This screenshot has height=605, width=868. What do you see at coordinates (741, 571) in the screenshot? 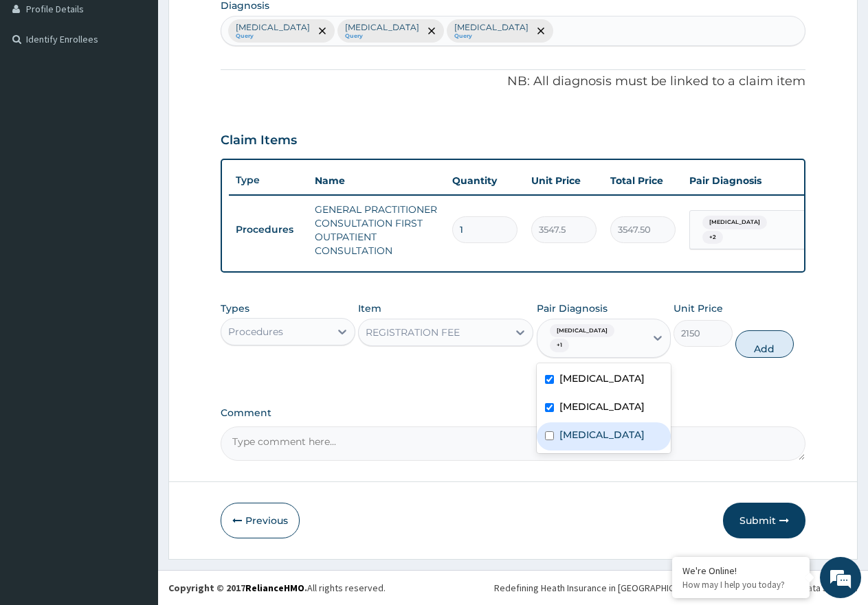
I see `div: We're Online!` at bounding box center [741, 571].